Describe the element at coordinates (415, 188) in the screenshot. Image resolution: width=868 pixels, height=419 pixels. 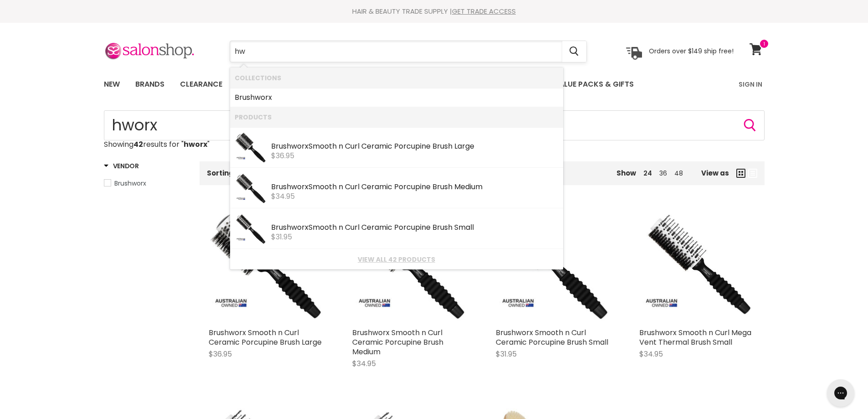
I see `div: Brus Smooth n Curl Ceramic Porcupine Brush Medium` at that location.